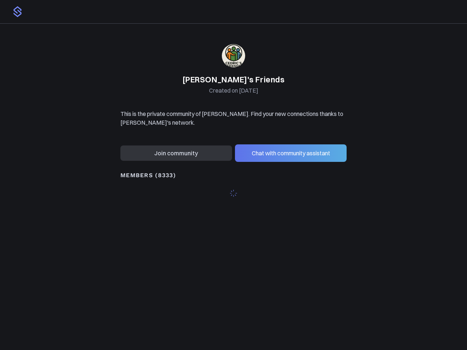 The width and height of the screenshot is (467, 350). I want to click on img: 3pj2efuqyeig3cua8agrd6atck9r, so click(234, 56).